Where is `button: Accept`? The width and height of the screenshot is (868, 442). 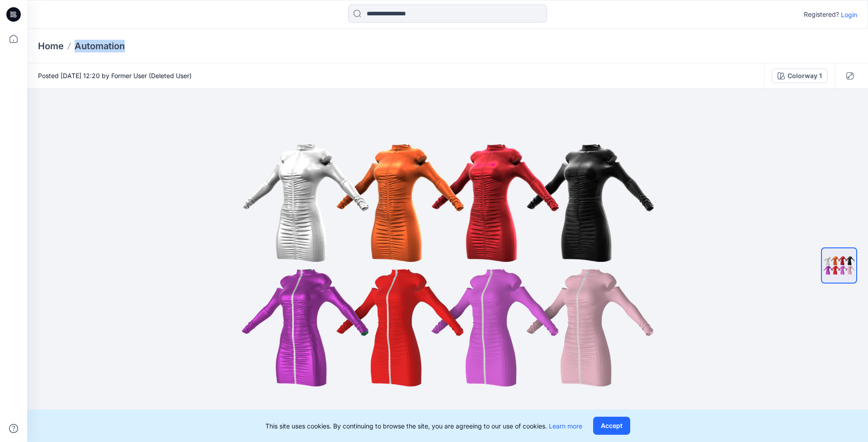 button: Accept is located at coordinates (612, 426).